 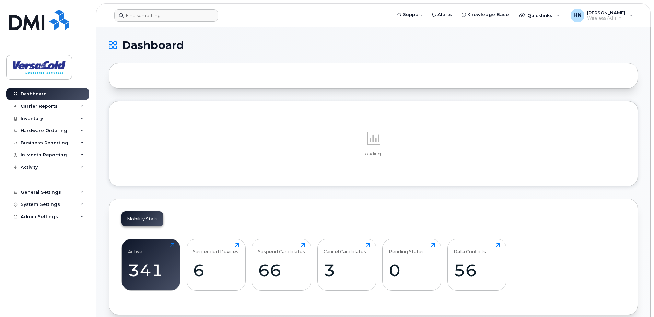 I want to click on div: 3, so click(x=347, y=270).